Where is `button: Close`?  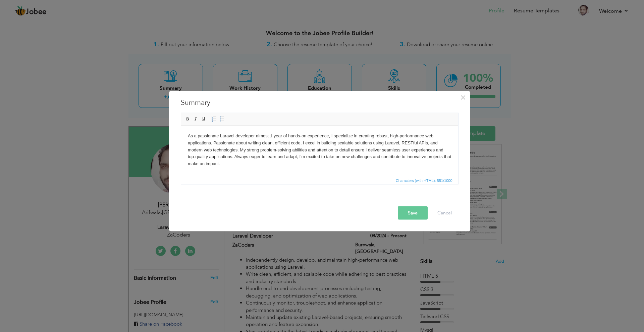 button: Close is located at coordinates (464, 98).